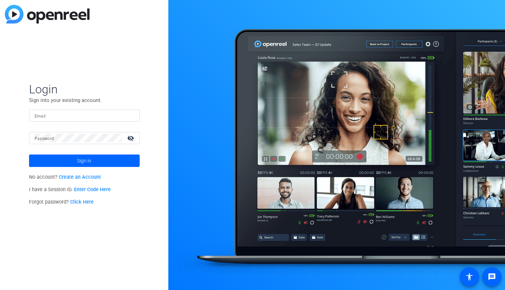 The width and height of the screenshot is (505, 290). Describe the element at coordinates (47, 14) in the screenshot. I see `img: blue-gradient.svg` at that location.